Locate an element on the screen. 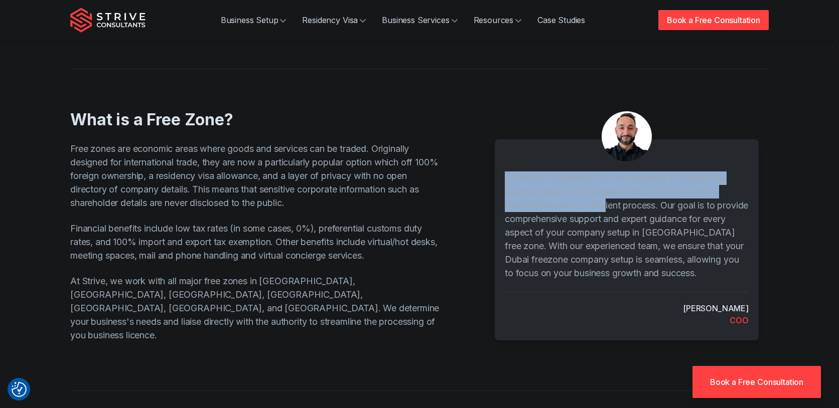 Image resolution: width=839 pixels, height=408 pixels. h2: What is a Free Zone? is located at coordinates (255, 120).